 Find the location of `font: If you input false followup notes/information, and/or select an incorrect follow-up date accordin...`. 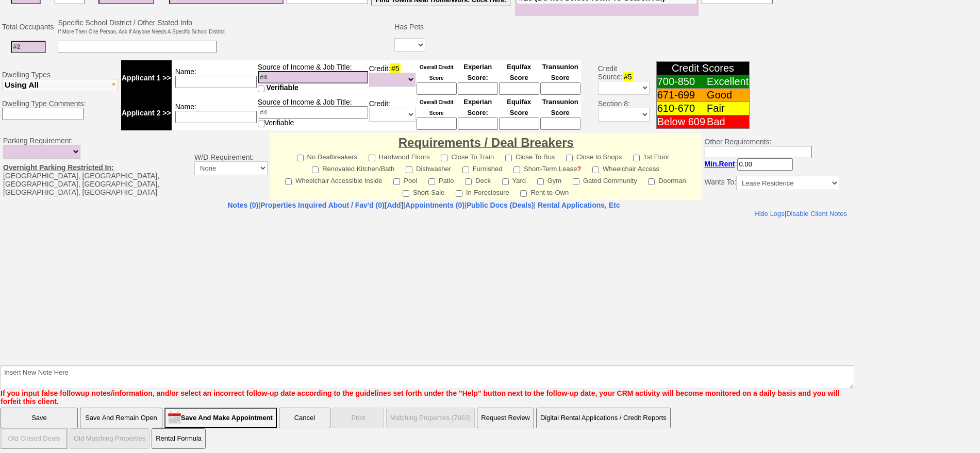

font: If you input false followup notes/information, and/or select an incorrect follow-up date accordin... is located at coordinates (420, 398).